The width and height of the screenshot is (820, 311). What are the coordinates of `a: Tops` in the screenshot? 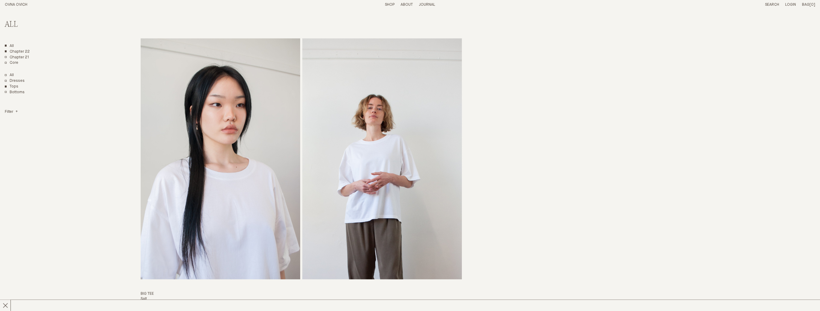 It's located at (11, 87).